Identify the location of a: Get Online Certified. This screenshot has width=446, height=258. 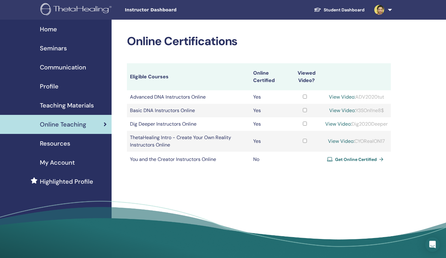
(357, 159).